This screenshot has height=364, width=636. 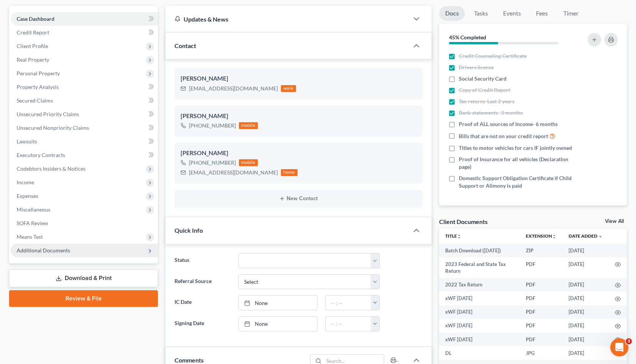 What do you see at coordinates (189, 360) in the screenshot?
I see `span: Comments` at bounding box center [189, 360].